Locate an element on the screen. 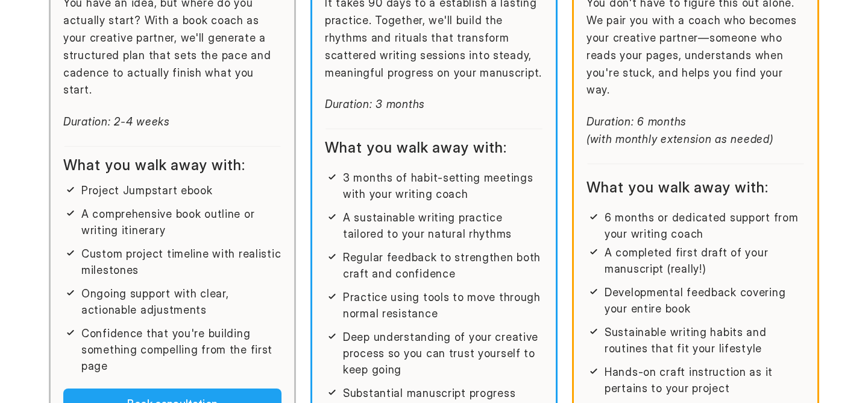 The width and height of the screenshot is (868, 403). p: Deep understanding of your creative process so you can trust yourself to keep going is located at coordinates (443, 353).